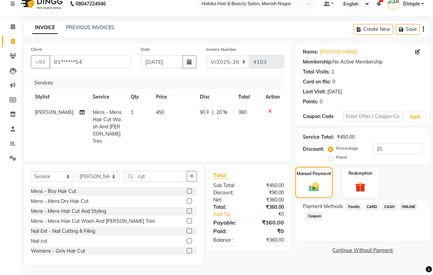 The width and height of the screenshot is (433, 275). Describe the element at coordinates (317, 72) in the screenshot. I see `div: Total Visits:` at that location.